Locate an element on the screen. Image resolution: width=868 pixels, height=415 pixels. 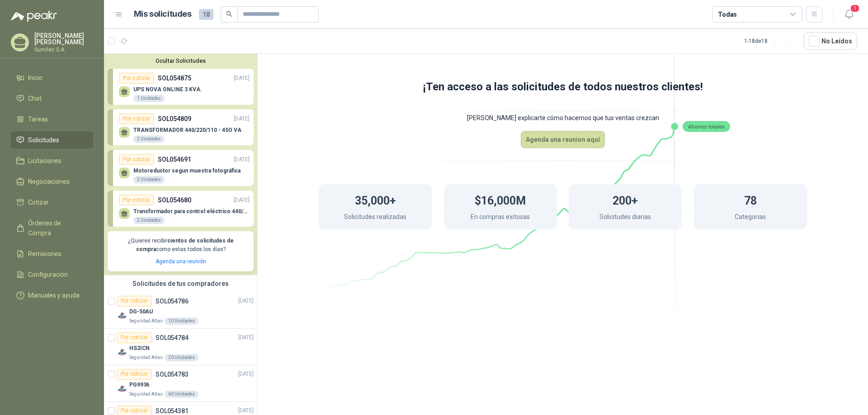
p: Transformador para control eléctrico 440/220/110 - 45O VA. is located at coordinates (191, 211).